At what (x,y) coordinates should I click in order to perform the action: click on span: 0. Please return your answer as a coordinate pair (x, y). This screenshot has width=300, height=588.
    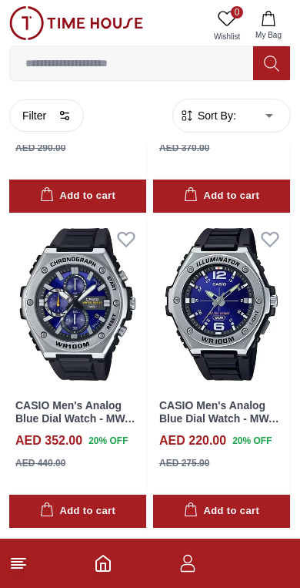
    Looking at the image, I should click on (237, 12).